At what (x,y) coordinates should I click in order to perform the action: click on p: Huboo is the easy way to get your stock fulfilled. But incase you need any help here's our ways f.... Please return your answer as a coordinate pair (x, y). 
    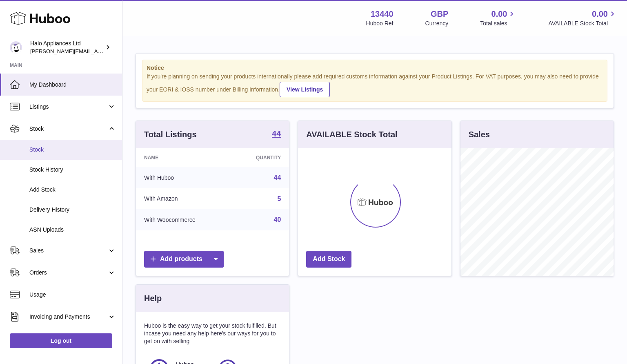
    Looking at the image, I should click on (212, 333).